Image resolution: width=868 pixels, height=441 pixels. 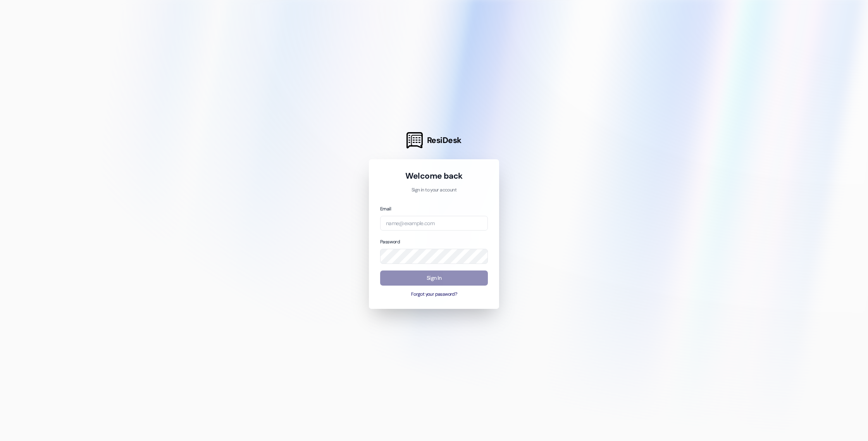 I want to click on p: Sign in to your account, so click(x=434, y=190).